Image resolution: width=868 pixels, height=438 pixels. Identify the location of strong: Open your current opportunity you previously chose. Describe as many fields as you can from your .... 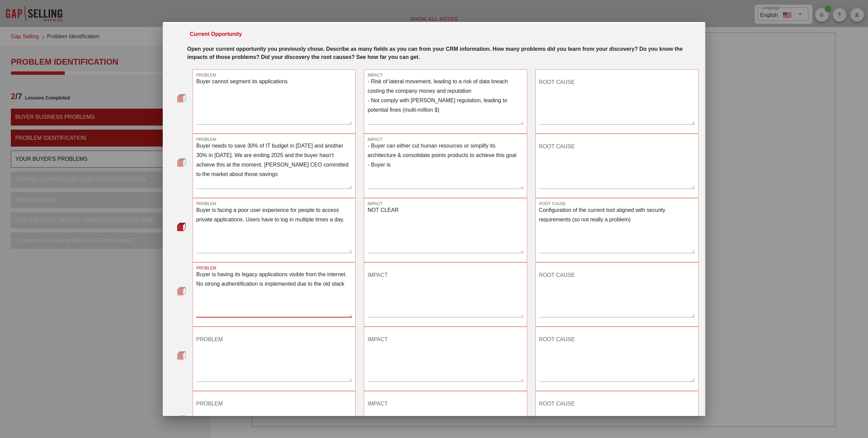
(435, 53).